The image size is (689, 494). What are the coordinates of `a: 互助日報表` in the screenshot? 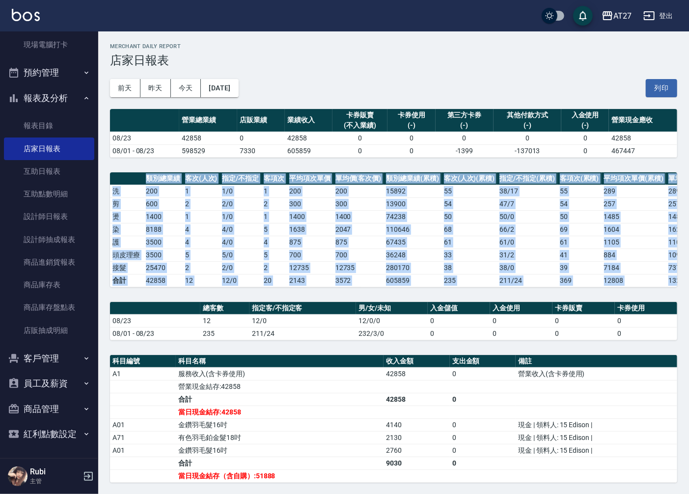 It's located at (49, 171).